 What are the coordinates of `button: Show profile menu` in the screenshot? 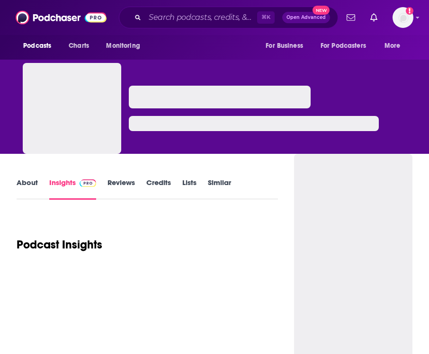 It's located at (403, 18).